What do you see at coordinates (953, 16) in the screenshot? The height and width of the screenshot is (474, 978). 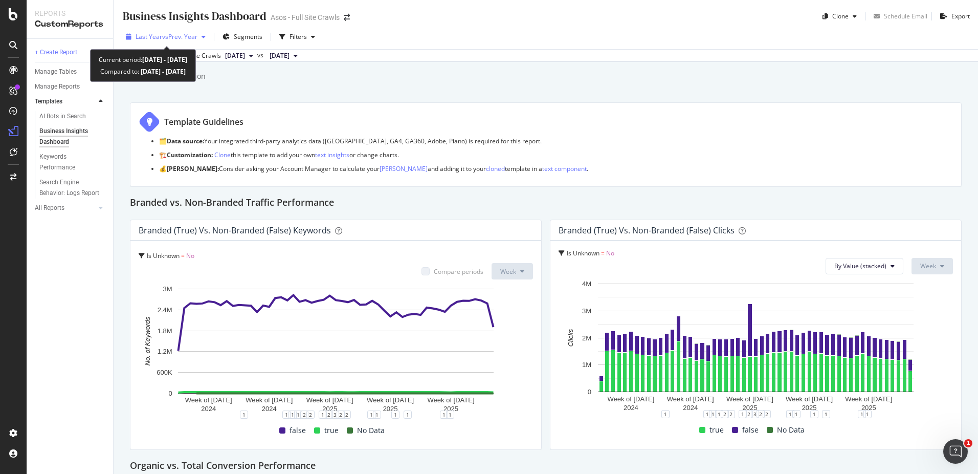 I see `button: Export` at bounding box center [953, 16].